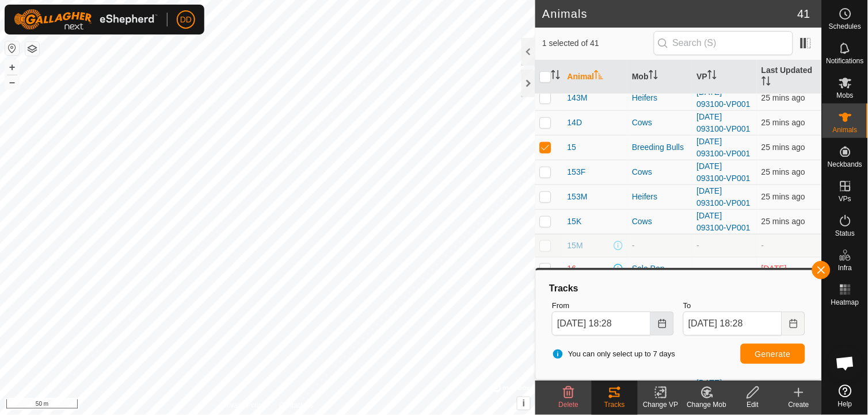  I want to click on span: 15, so click(572, 147).